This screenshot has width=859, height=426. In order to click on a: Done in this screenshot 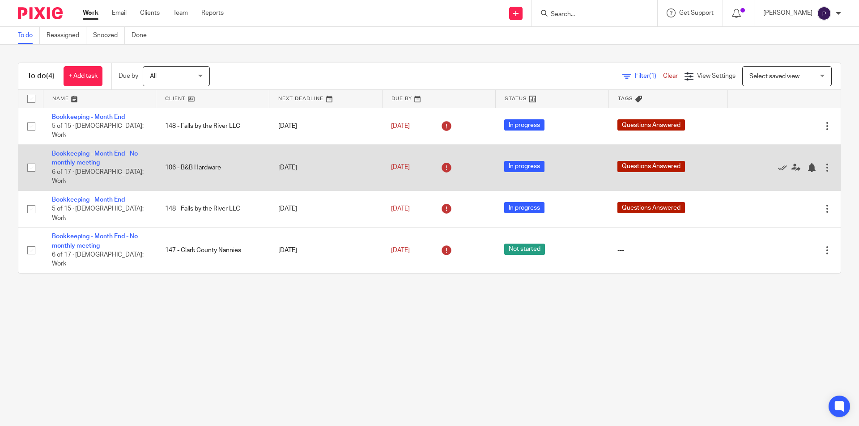, I will do `click(142, 35)`.